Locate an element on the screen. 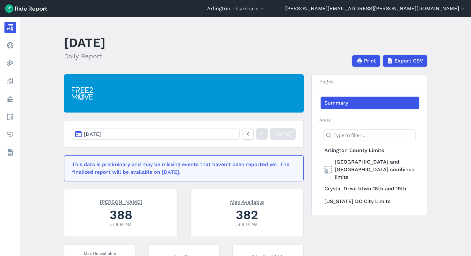 This screenshot has height=256, width=471. input: Type to filter... is located at coordinates (370, 135).